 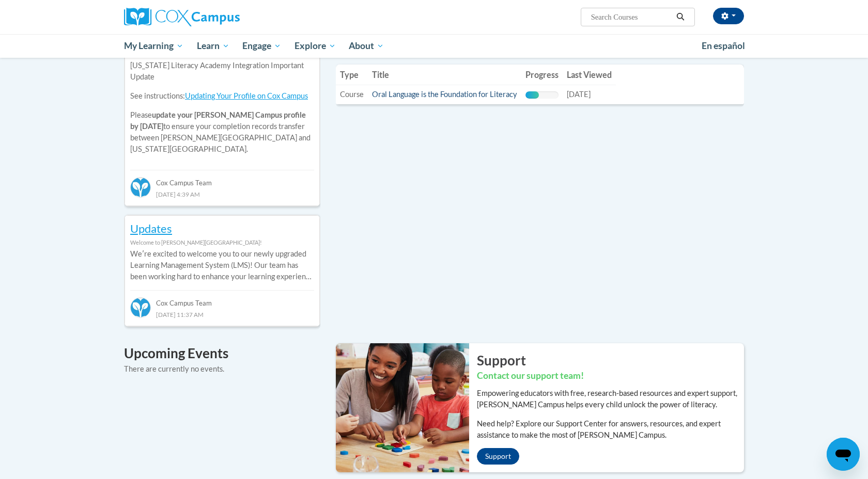 I want to click on a: Updates, so click(x=151, y=228).